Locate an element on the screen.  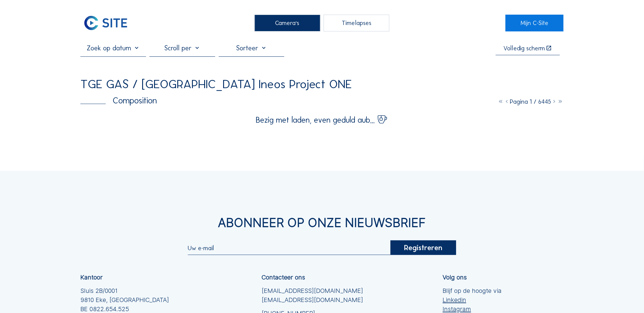
img: C-SITE Logo is located at coordinates (105, 23).